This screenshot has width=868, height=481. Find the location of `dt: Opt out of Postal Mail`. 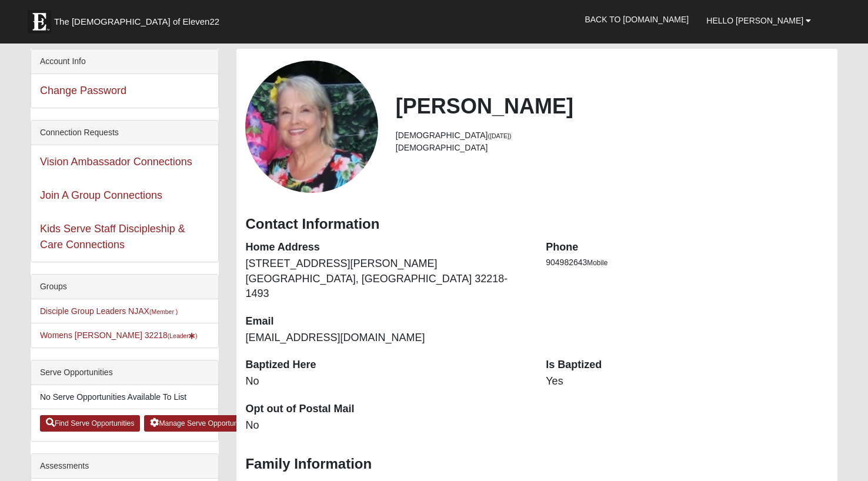

dt: Opt out of Postal Mail is located at coordinates (387, 409).